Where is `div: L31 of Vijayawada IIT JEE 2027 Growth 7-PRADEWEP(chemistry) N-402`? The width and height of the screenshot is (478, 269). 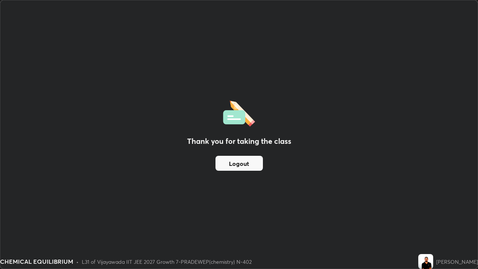
div: L31 of Vijayawada IIT JEE 2027 Growth 7-PRADEWEP(chemistry) N-402 is located at coordinates (167, 261).